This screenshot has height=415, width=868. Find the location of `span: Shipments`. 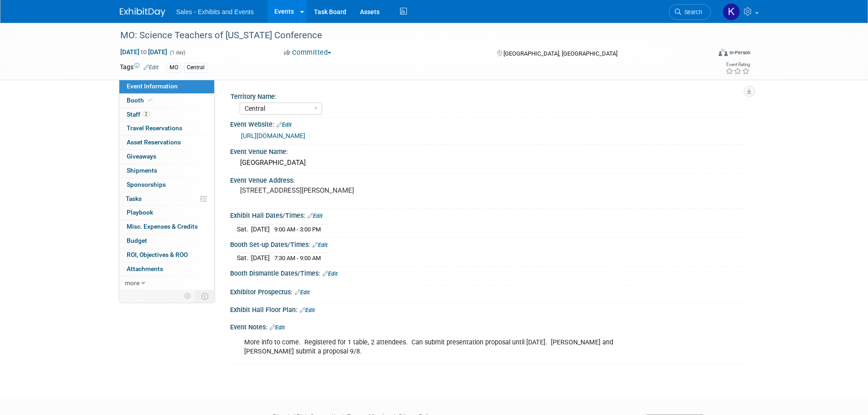

span: Shipments is located at coordinates (142, 170).